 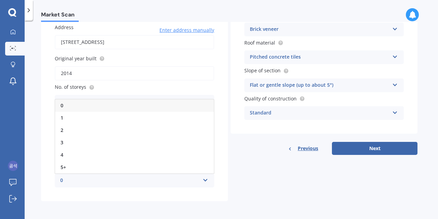 I want to click on span: 4, so click(x=62, y=154).